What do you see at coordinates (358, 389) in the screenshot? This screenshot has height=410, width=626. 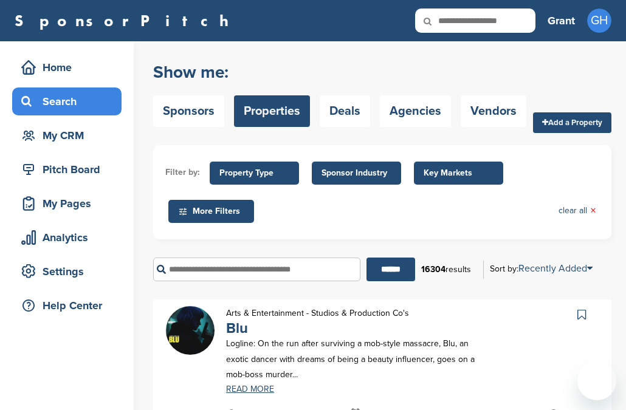 I see `a: READ MORE` at bounding box center [358, 389].